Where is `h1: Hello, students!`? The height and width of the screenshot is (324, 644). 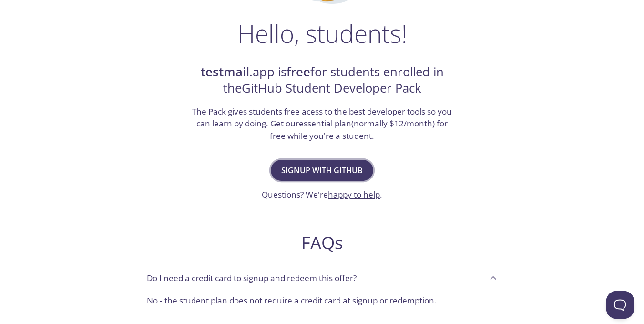
h1: Hello, students! is located at coordinates (322, 33).